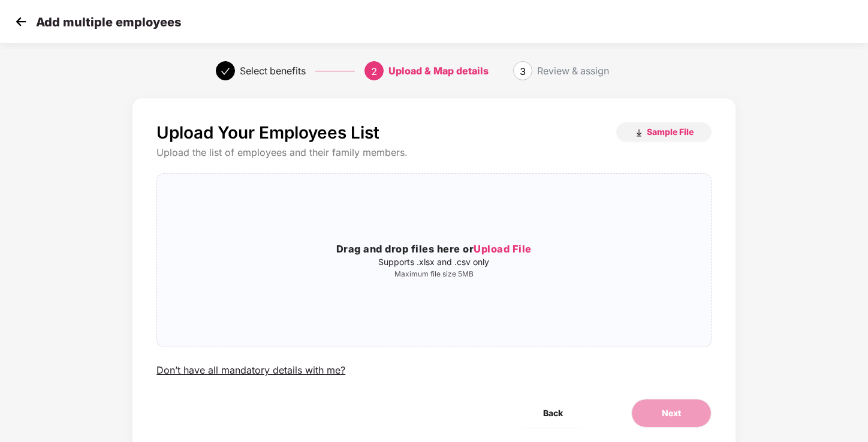 This screenshot has width=868, height=442. What do you see at coordinates (503, 249) in the screenshot?
I see `span: Upload File` at bounding box center [503, 249].